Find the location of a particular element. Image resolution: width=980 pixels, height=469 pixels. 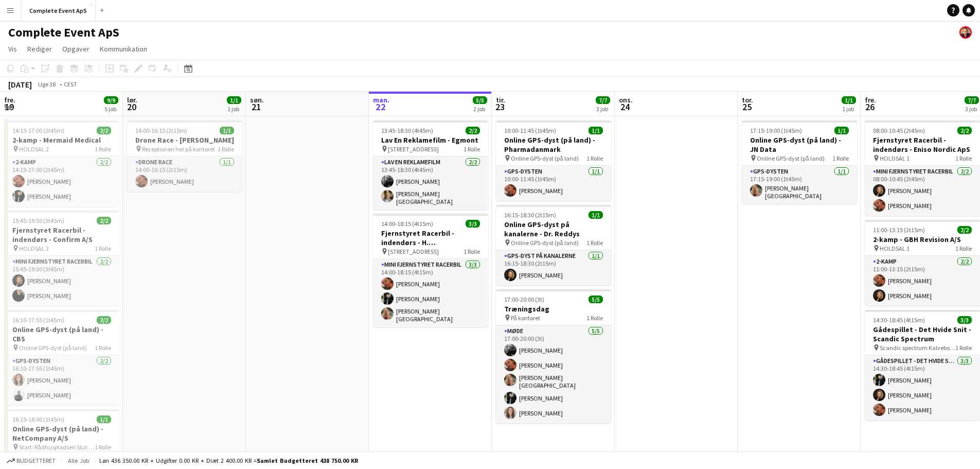

div: 16:15-18:30 (2t15m)1/1Online GPS-dyst på kanalerne - Dr. Reddys Online GPS-dyst (på land)1 RolleG... is located at coordinates (554, 245).